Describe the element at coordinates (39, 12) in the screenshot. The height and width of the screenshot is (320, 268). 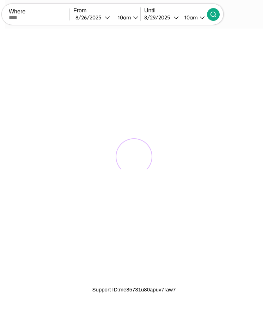
I see `label: Where` at that location.